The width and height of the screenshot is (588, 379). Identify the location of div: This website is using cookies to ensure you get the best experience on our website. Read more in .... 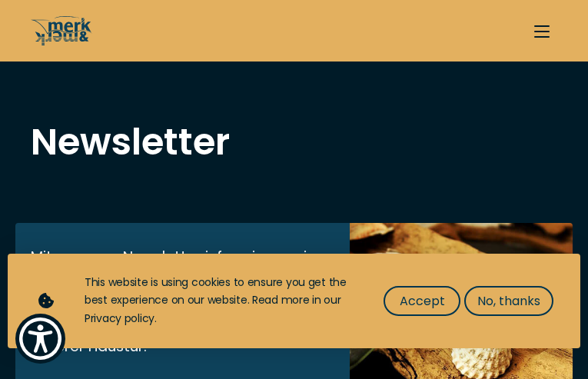
(218, 301).